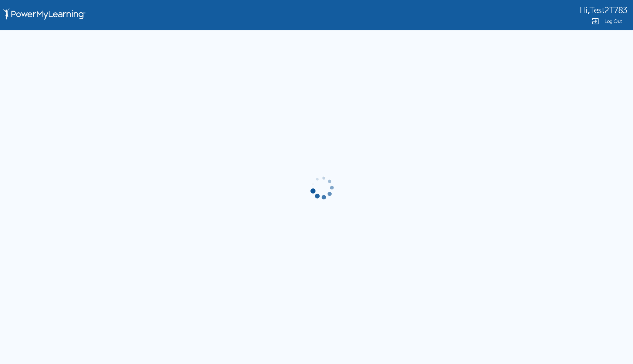  What do you see at coordinates (322, 188) in the screenshot?
I see `img: gif-load2.gif` at bounding box center [322, 188].